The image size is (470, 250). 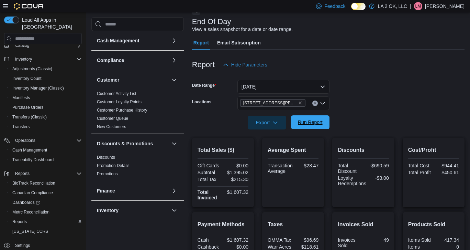 I want to click on h3: Finance, so click(x=106, y=190).